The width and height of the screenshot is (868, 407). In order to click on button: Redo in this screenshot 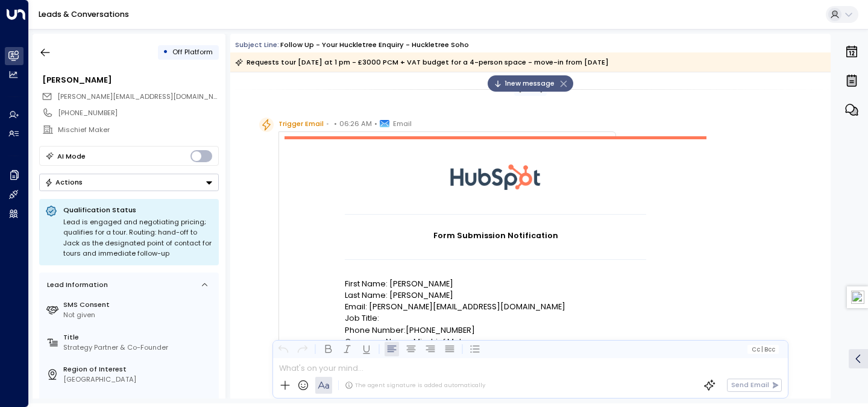, I will do `click(303, 349)`.